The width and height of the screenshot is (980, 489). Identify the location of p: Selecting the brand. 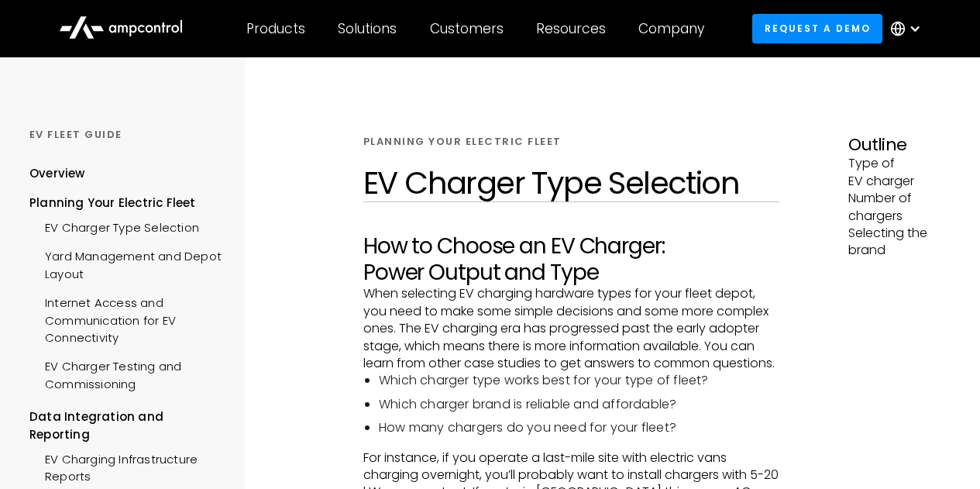
(900, 242).